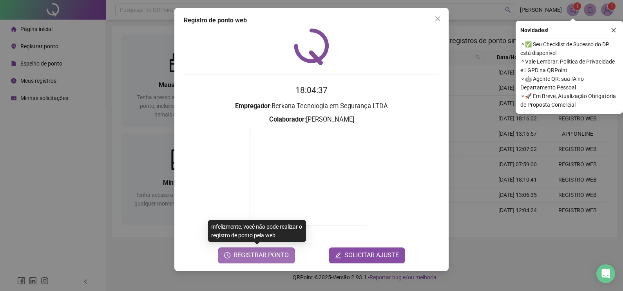  I want to click on span: ⚬ Vale Lembrar: Política de Privacidade e LGPD na QRPoint, so click(569, 66).